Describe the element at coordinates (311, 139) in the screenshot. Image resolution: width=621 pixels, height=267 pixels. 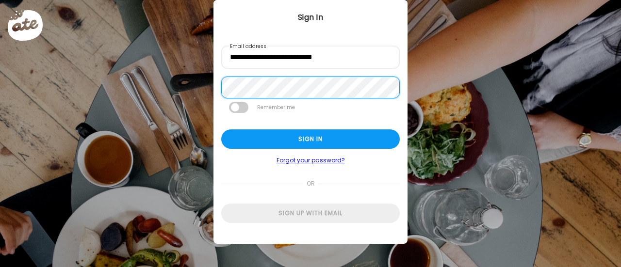
I see `div: Sign in` at that location.